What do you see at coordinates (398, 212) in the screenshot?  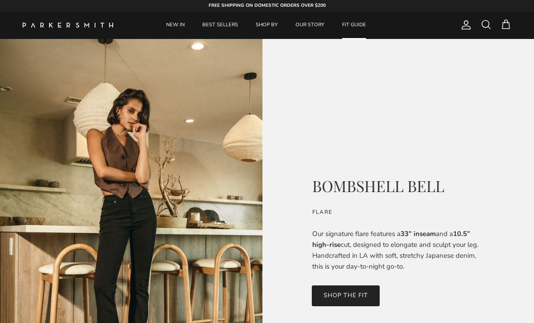 I see `div: FLARE` at bounding box center [398, 212].